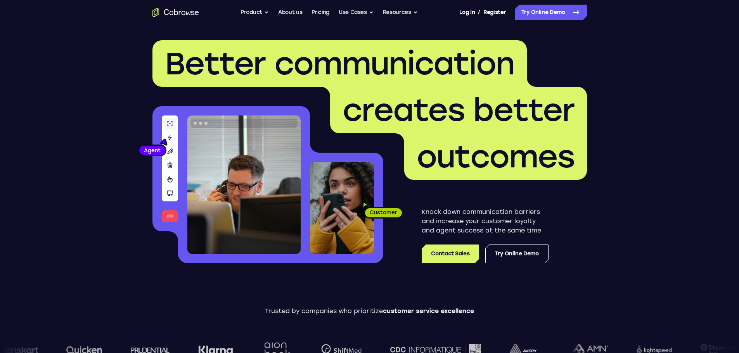  What do you see at coordinates (485, 221) in the screenshot?
I see `p: Knock down communication barriers and increase your customer loyalty and agent success at the sam...` at bounding box center [485, 221].